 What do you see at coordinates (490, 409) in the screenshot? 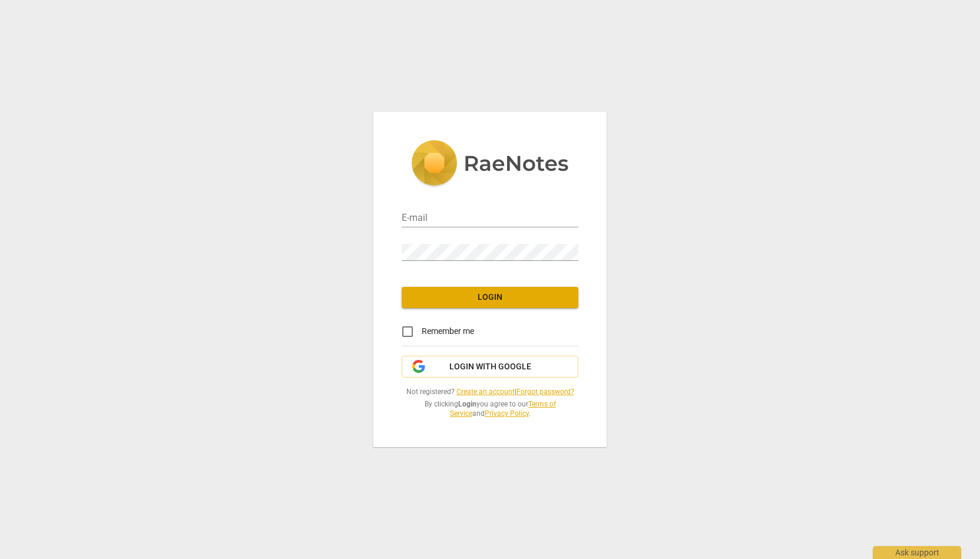
I see `span: By clicking you agree to our and .` at bounding box center [490, 409].